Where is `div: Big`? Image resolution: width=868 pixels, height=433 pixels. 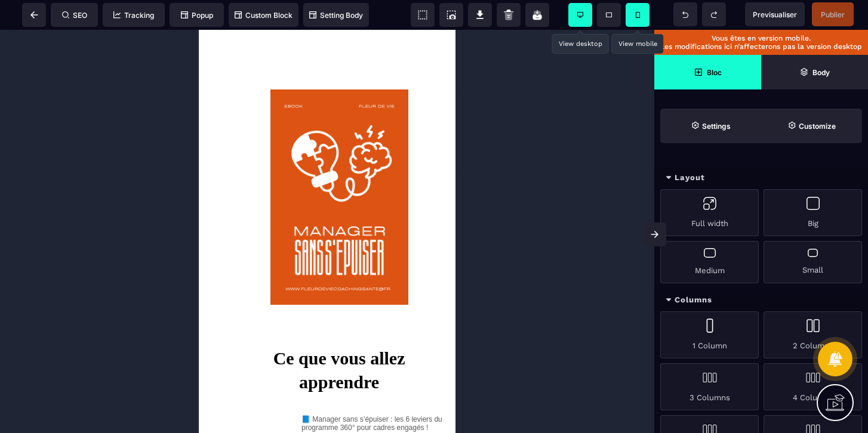
div: Big is located at coordinates (813, 213).